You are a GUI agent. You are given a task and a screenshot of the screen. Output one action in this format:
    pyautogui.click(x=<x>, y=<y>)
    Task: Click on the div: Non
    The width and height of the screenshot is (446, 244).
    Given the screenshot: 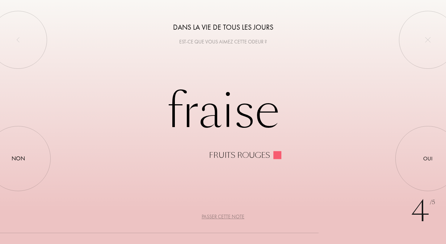 What is the action you would take?
    pyautogui.click(x=18, y=159)
    